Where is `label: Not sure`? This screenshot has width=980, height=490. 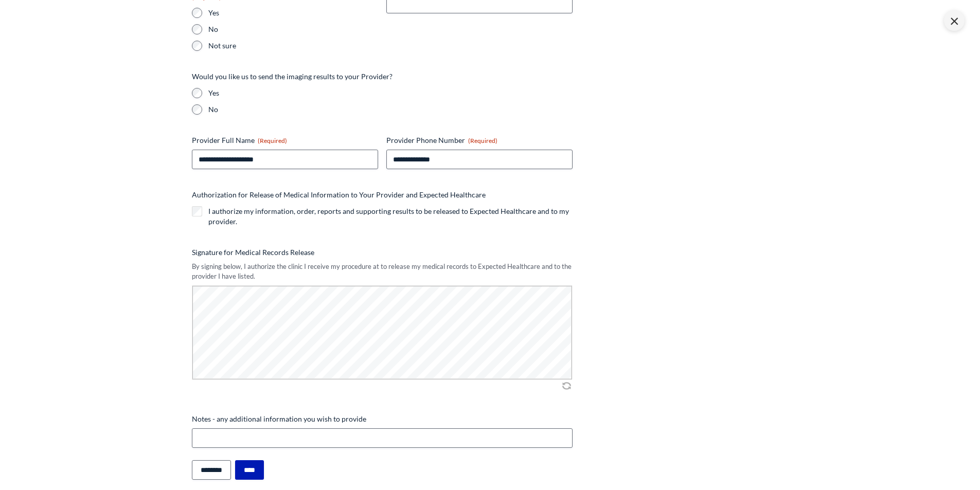 label: Not sure is located at coordinates (293, 46).